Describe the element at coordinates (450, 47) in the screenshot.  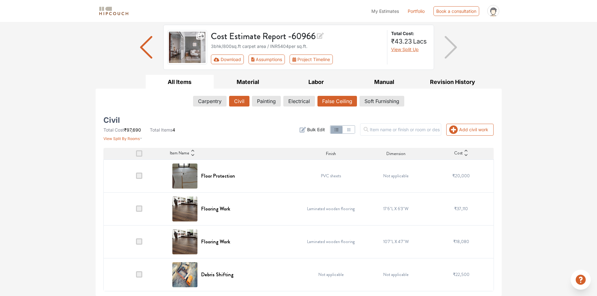
I see `img: arrow right` at that location.